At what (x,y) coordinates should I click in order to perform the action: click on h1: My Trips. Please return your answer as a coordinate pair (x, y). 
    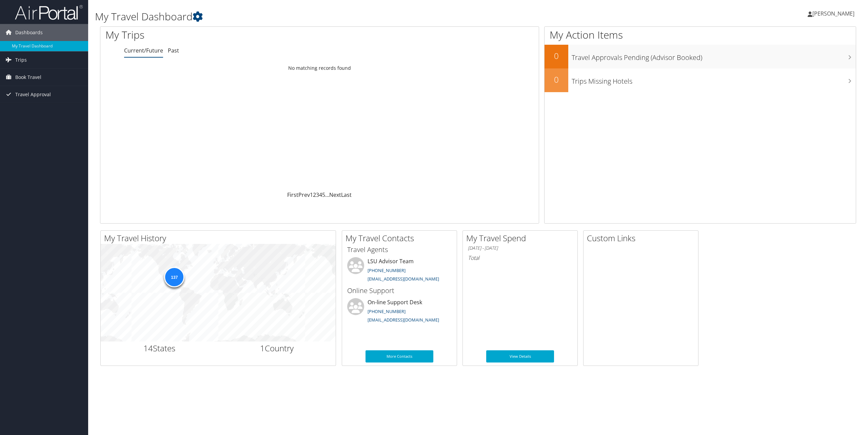
    Looking at the image, I should click on (228, 35).